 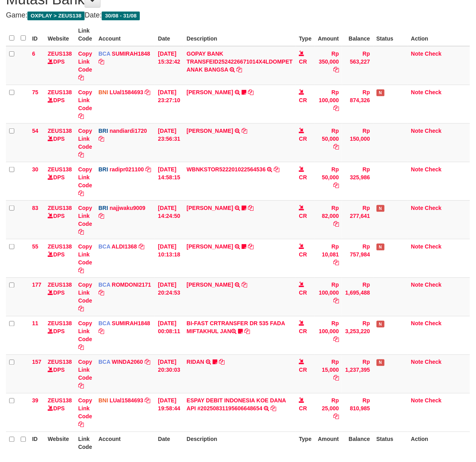 I want to click on a: GOPAY BANK TRANSFEID2524226671014X4LDOMPET ANAK BANGSA, so click(x=240, y=62).